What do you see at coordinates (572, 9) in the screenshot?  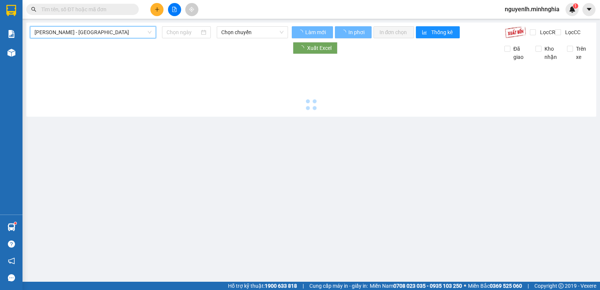 I see `img: icon-new-feature` at bounding box center [572, 9].